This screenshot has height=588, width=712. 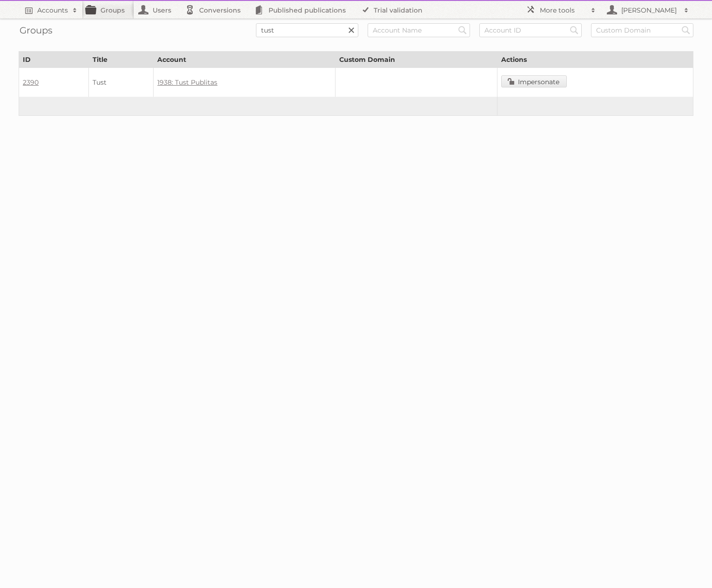 What do you see at coordinates (563, 11) in the screenshot?
I see `h2: More tools` at bounding box center [563, 11].